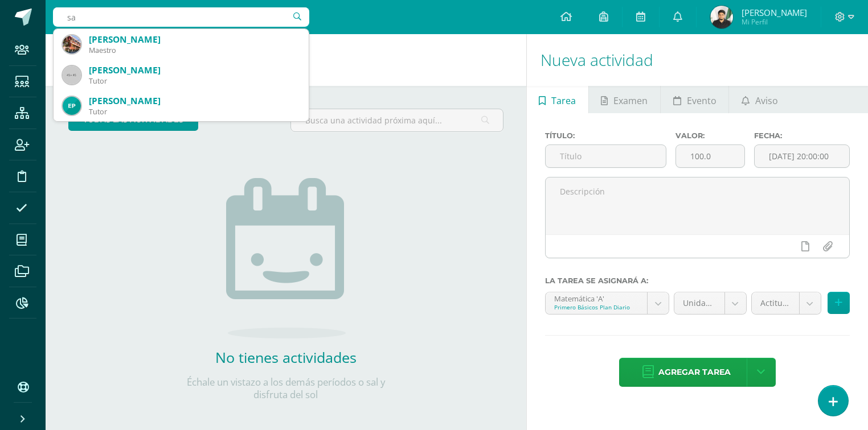 The width and height of the screenshot is (868, 430). I want to click on img: no_activities.png, so click(286, 258).